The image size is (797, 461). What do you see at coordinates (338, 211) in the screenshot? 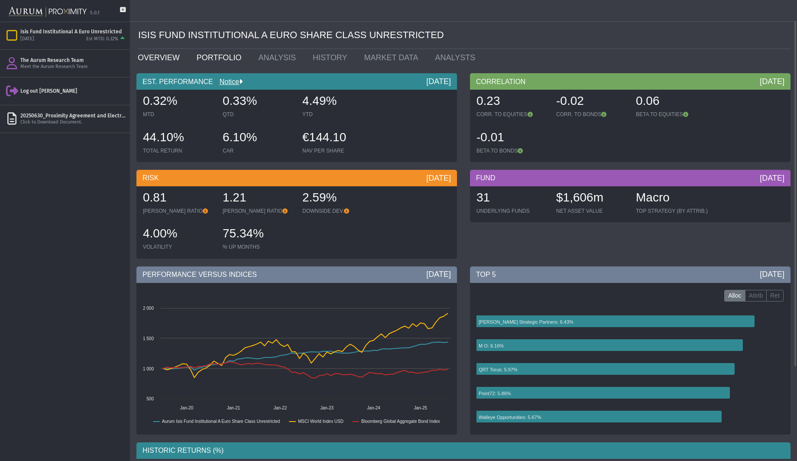
I see `div: DOWNSIDE DEV.` at bounding box center [338, 211].